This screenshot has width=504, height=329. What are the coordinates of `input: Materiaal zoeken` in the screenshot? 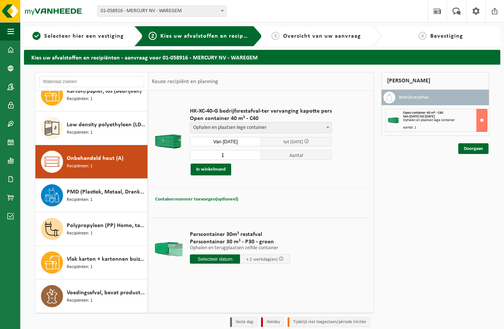 It's located at (92, 82).